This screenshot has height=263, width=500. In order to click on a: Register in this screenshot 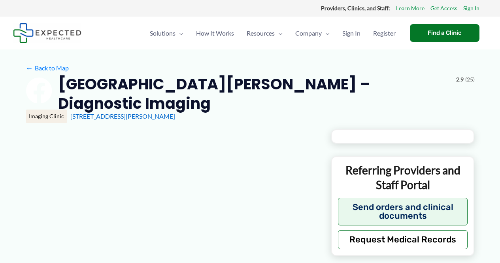, I will do `click(384, 33)`.